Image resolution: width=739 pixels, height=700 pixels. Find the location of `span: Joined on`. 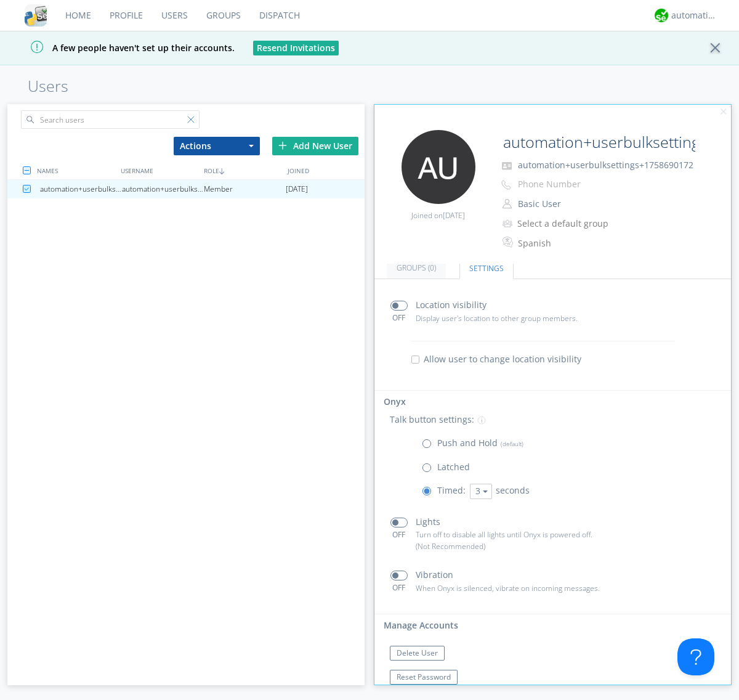

span: Joined on is located at coordinates (438, 215).